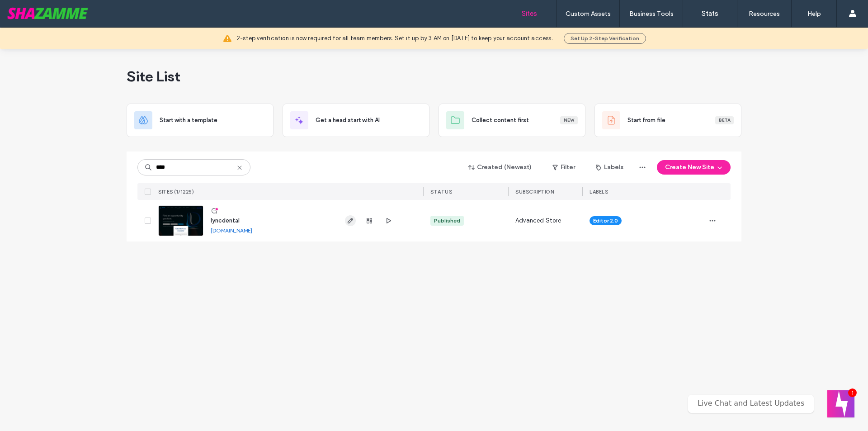  Describe the element at coordinates (564, 167) in the screenshot. I see `button: Filter` at that location.